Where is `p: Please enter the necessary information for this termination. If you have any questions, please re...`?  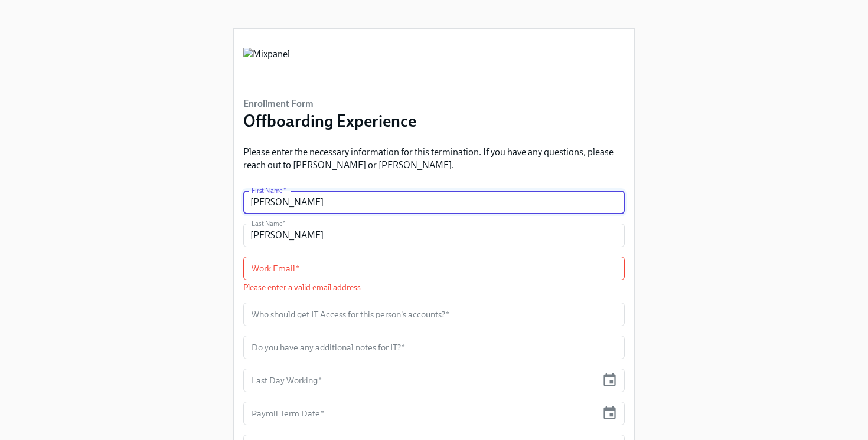 p: Please enter the necessary information for this termination. If you have any questions, please re... is located at coordinates (434, 159).